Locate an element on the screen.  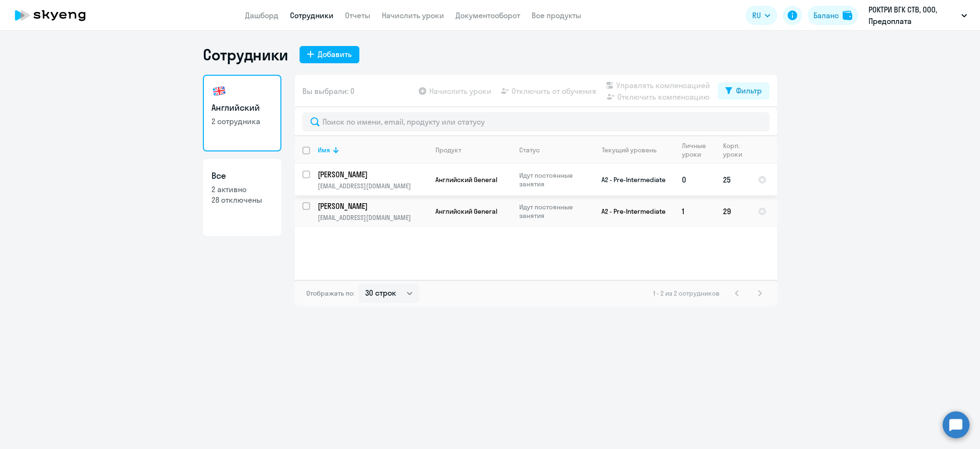
button: РОКТРИ ВГК СТВ, ООО, Предоплата is located at coordinates (918, 15).